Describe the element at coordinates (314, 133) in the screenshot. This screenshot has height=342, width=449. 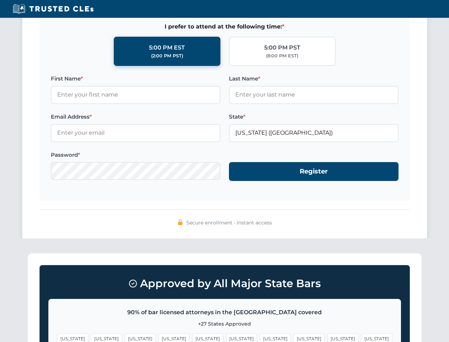
I see `input: Florida (FL)` at that location.